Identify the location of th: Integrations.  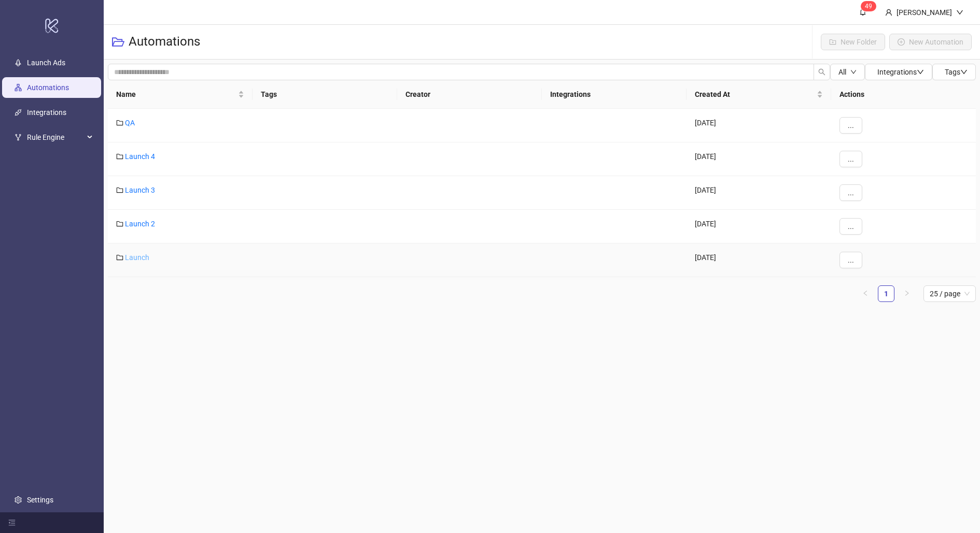
(614, 95).